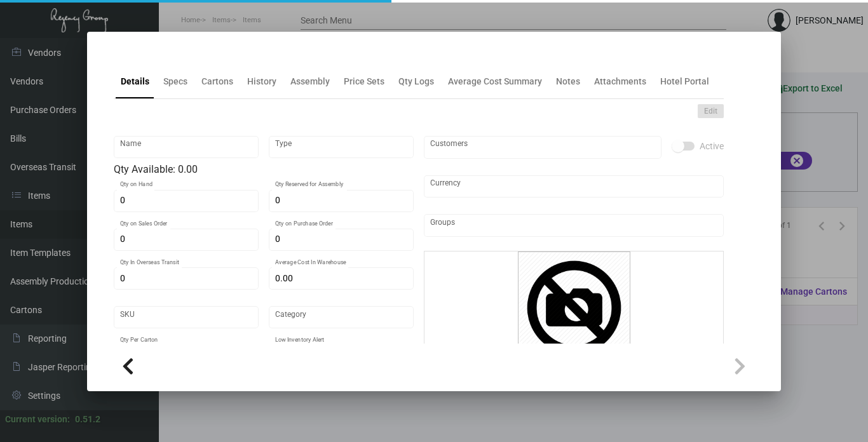 This screenshot has width=868, height=442. I want to click on div: History, so click(262, 81).